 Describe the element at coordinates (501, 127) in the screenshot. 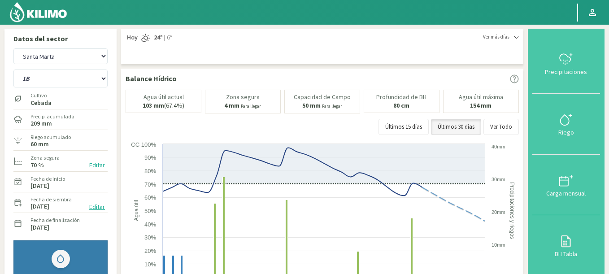

I see `button: Ver Todo` at that location.